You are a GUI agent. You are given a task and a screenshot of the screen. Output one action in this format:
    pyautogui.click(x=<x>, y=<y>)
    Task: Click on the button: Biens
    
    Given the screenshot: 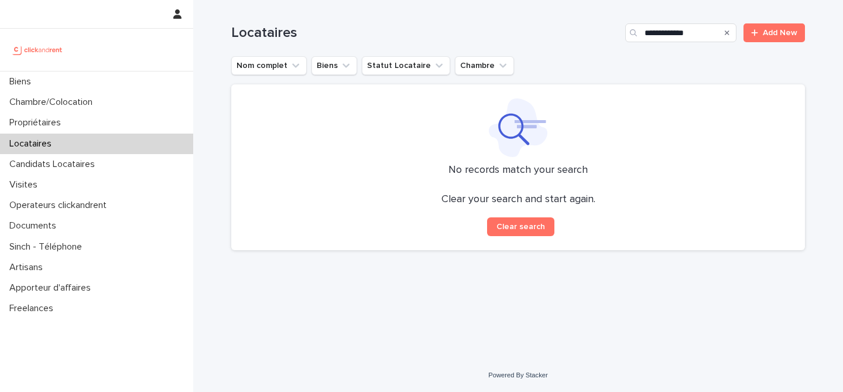 What is the action you would take?
    pyautogui.click(x=334, y=66)
    